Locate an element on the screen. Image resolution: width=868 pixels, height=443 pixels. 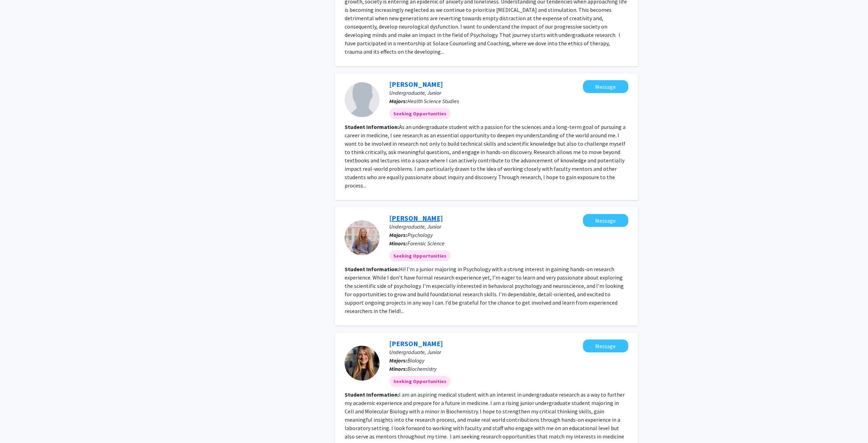
span: Psychology is located at coordinates (420, 235).